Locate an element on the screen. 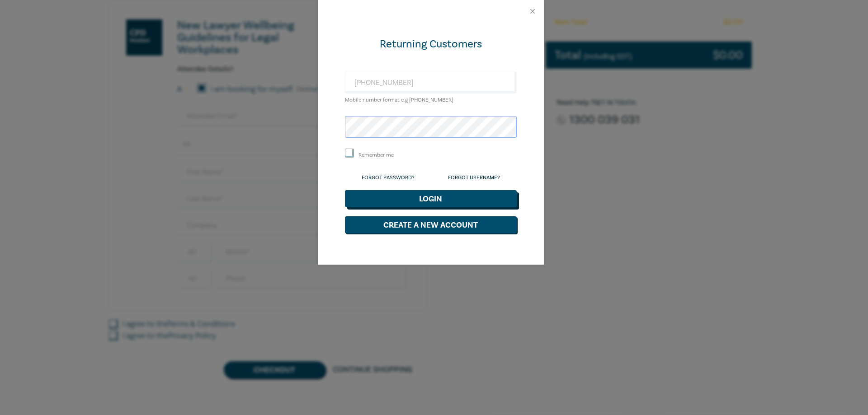  label: Remember me is located at coordinates (376, 155).